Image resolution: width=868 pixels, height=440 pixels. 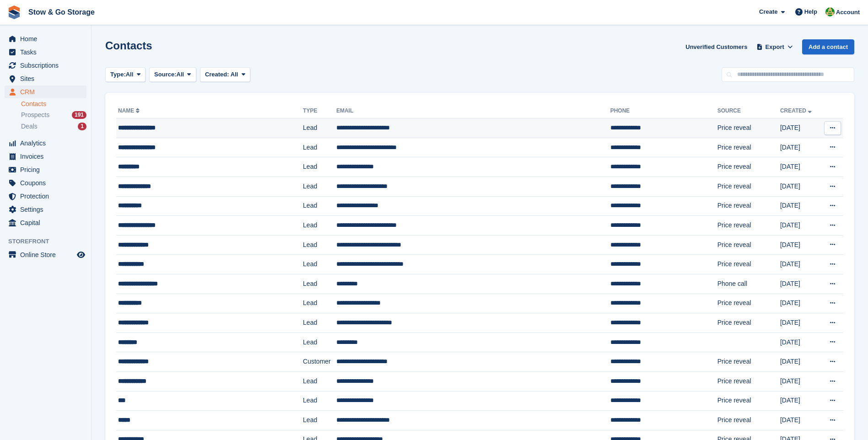 What do you see at coordinates (29, 126) in the screenshot?
I see `span: Deals` at bounding box center [29, 126].